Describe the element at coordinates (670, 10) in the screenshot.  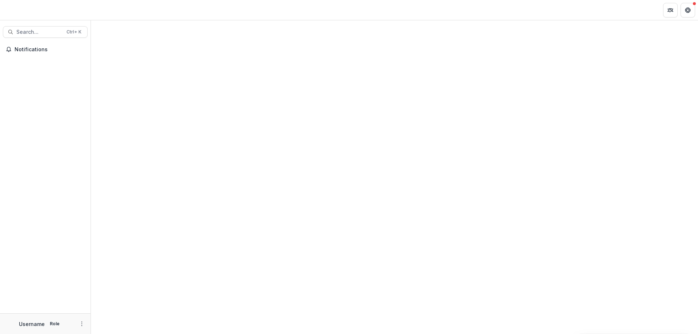
I see `button: Partners` at that location.